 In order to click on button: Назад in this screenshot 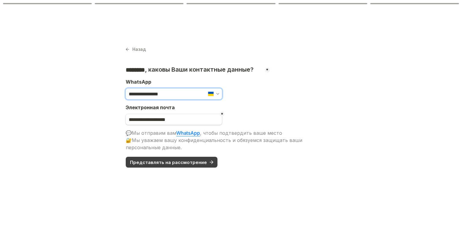, I will do `click(136, 49)`.